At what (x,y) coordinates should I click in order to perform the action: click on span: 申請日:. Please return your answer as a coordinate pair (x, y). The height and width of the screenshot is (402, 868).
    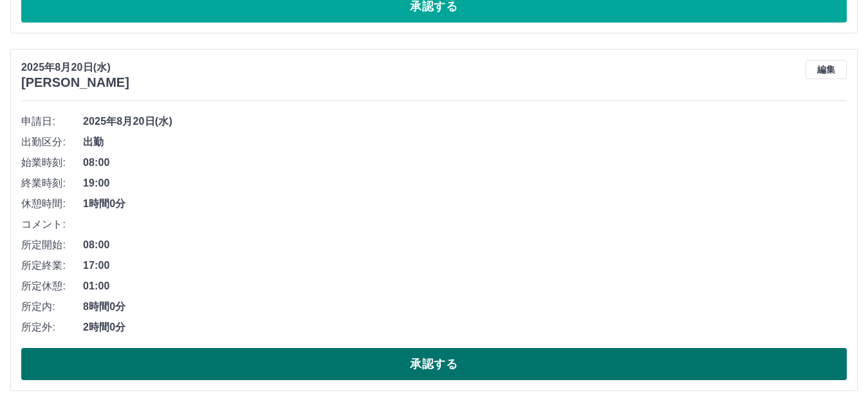
    Looking at the image, I should click on (52, 122).